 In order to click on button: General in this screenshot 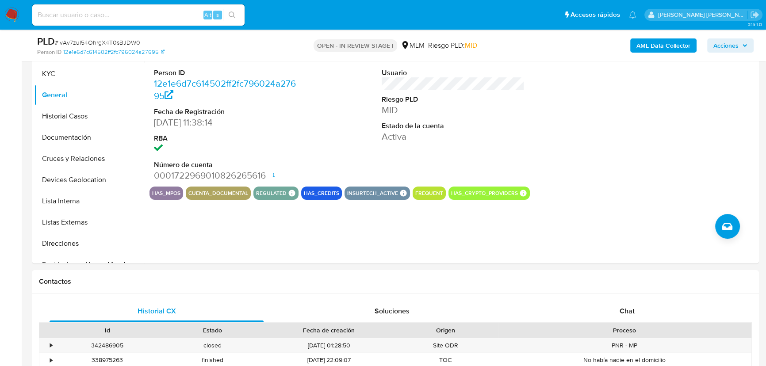, I will do `click(89, 95)`.